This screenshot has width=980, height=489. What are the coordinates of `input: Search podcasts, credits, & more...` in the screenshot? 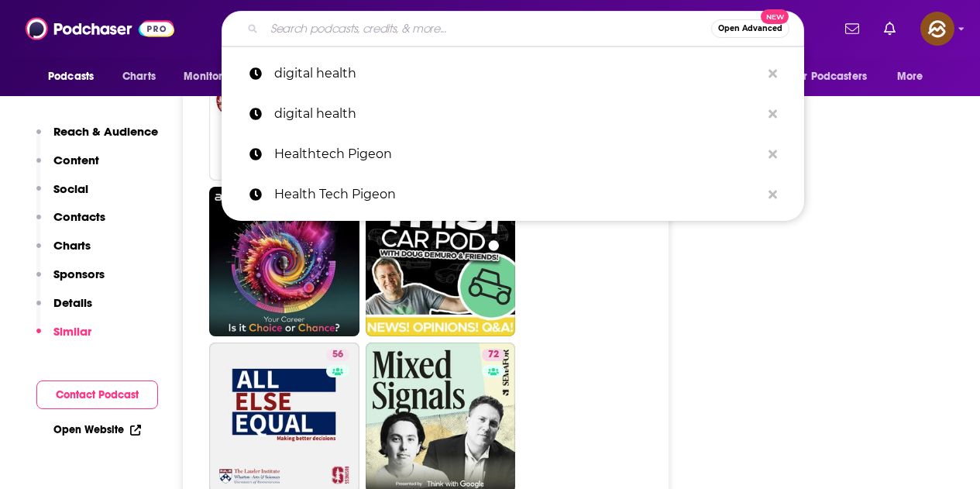 It's located at (488, 29).